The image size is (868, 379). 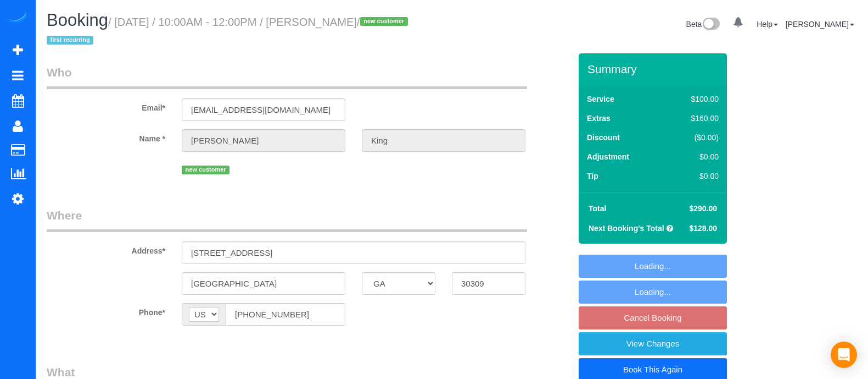 What do you see at coordinates (710, 25) in the screenshot?
I see `img: New interface` at bounding box center [710, 25].